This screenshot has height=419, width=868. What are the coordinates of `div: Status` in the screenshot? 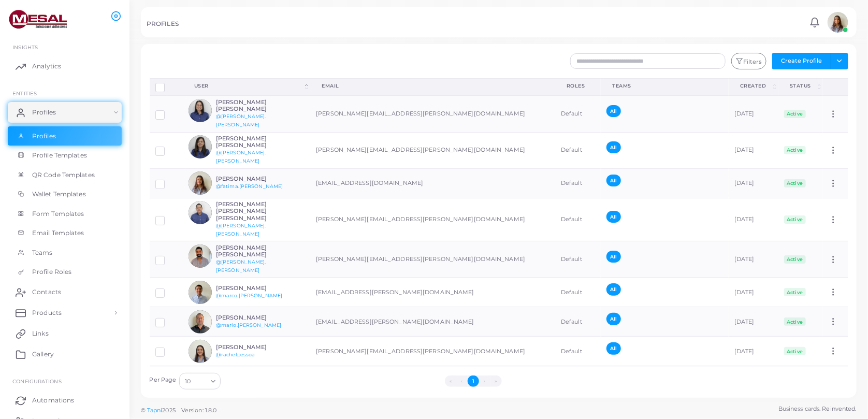 It's located at (803, 86).